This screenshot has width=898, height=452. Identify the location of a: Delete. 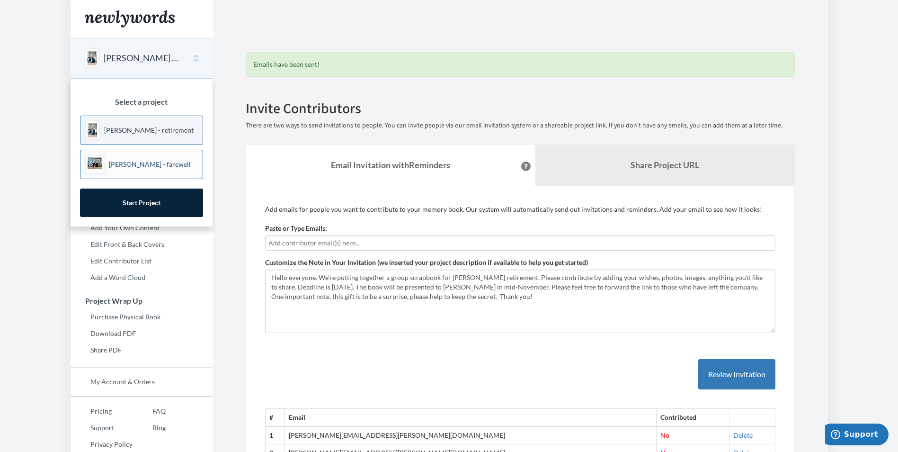
(743, 435).